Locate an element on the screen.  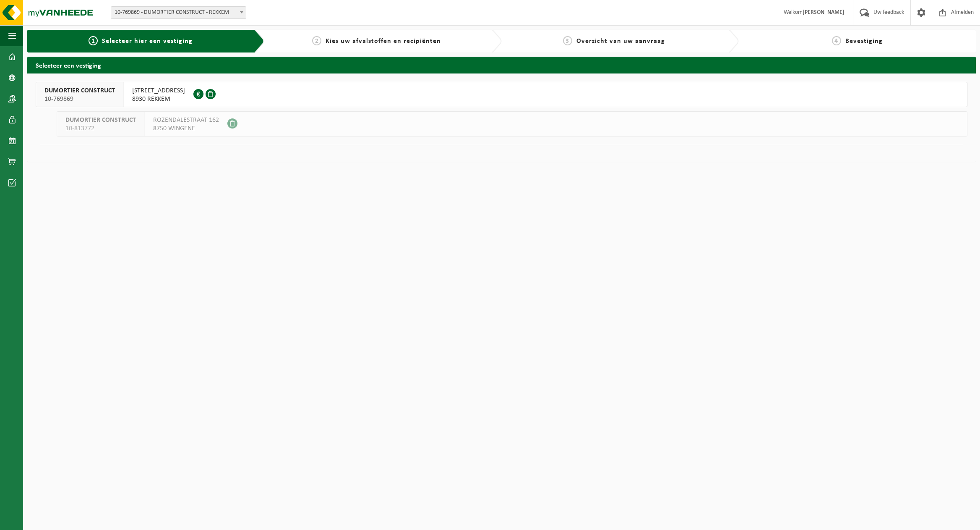
span: Overzicht van uw aanvraag is located at coordinates (620, 41).